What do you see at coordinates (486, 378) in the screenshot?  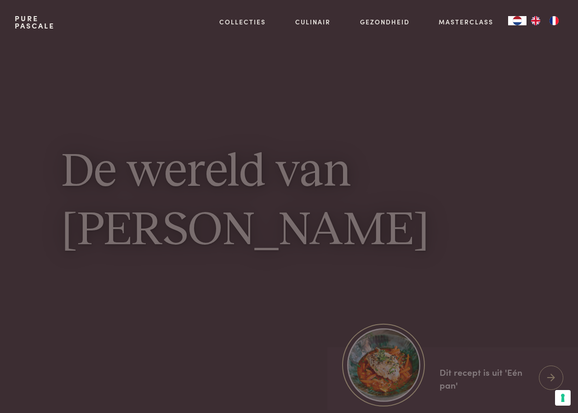 I see `div: Dit recept is uit 'Eén pan'` at bounding box center [486, 378].